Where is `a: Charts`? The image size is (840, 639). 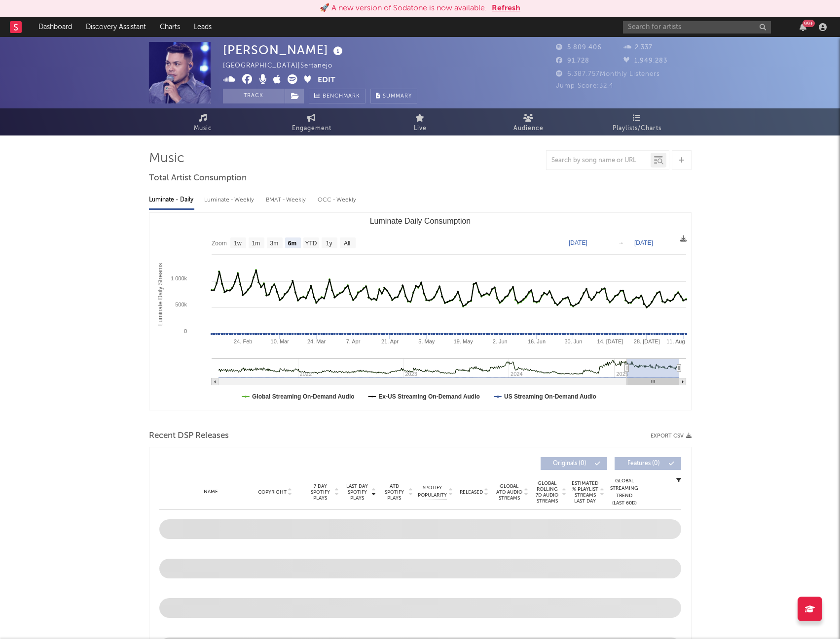
a: Charts is located at coordinates (169, 27).